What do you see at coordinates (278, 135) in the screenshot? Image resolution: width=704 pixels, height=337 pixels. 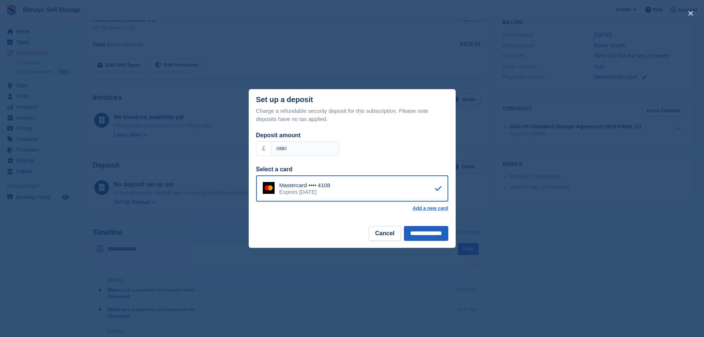 I see `label: Deposit amount` at bounding box center [278, 135].